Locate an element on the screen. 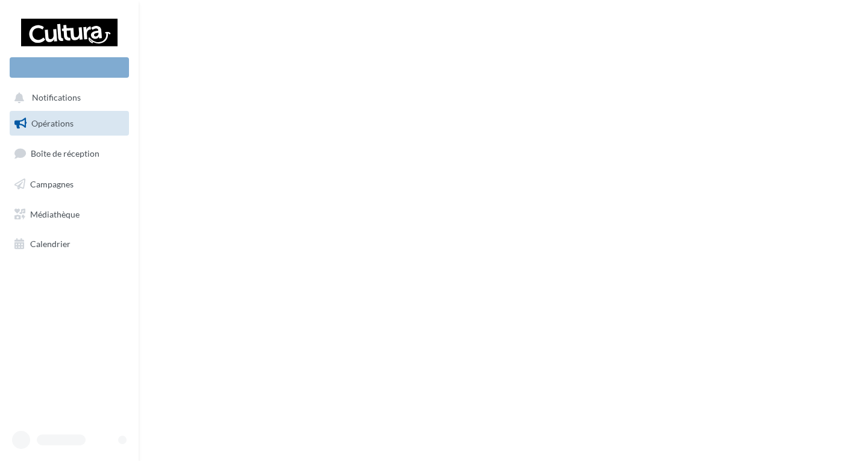  span: Boîte de réception is located at coordinates (65, 153).